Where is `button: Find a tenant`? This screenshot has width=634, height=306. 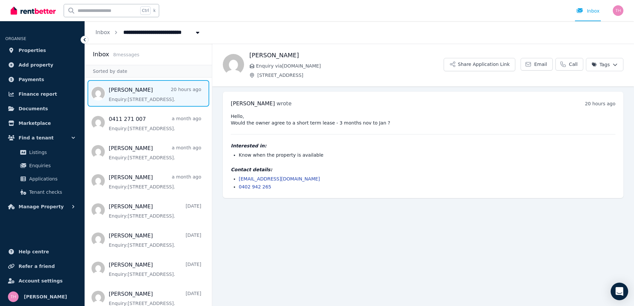
button: Find a tenant is located at coordinates (42, 138).